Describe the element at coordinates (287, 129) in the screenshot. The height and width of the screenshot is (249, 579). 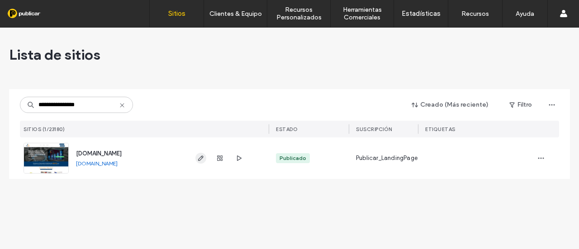
I see `span: ESTADO` at that location.